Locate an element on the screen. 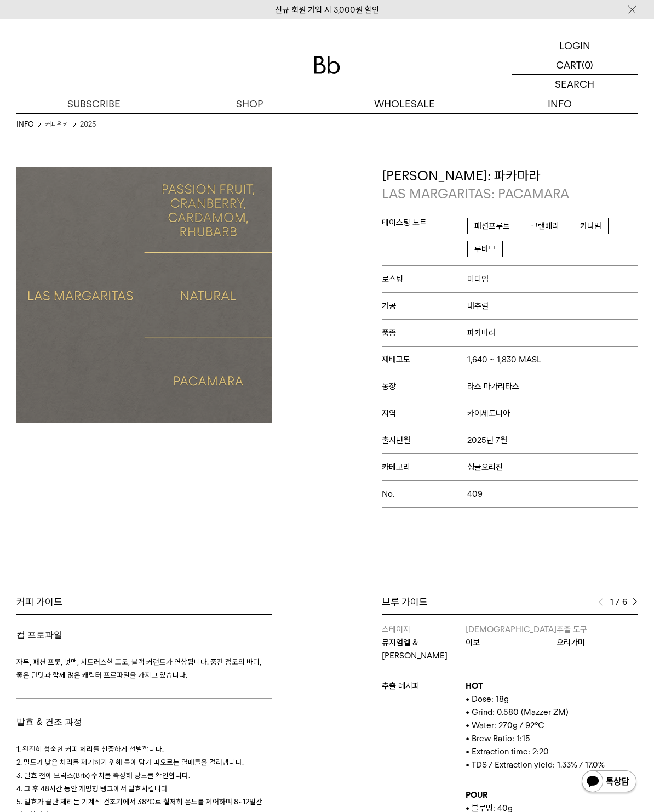 The width and height of the screenshot is (654, 812). span: • TDS / Extraction yield: 1.33% / 17.0% is located at coordinates (535, 765).